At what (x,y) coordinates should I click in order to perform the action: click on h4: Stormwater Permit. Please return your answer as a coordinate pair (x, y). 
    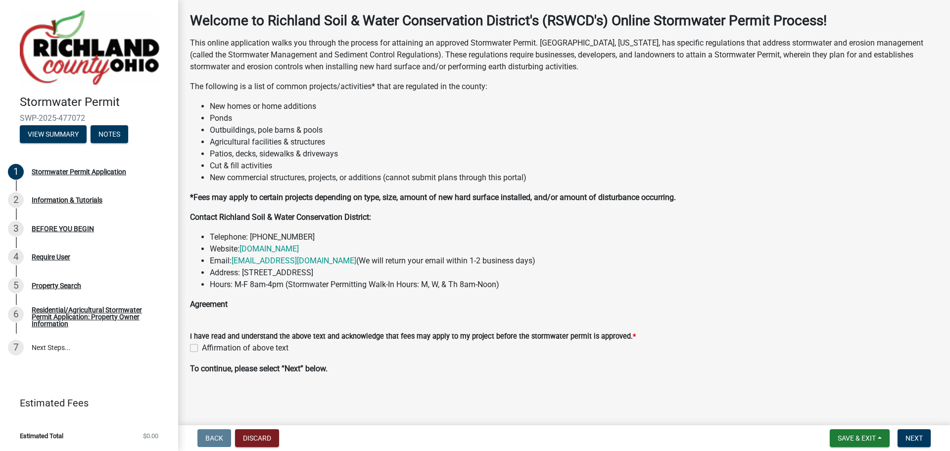
    Looking at the image, I should click on (95, 102).